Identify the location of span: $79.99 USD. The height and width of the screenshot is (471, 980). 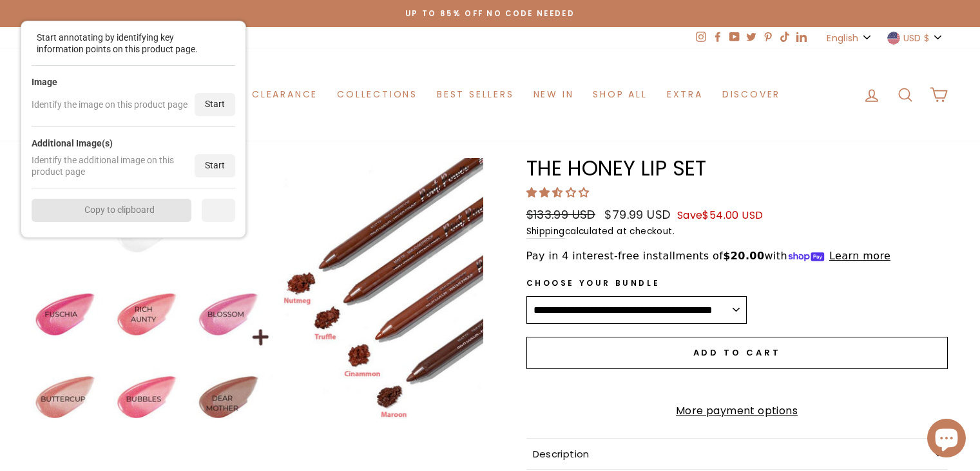
(638, 214).